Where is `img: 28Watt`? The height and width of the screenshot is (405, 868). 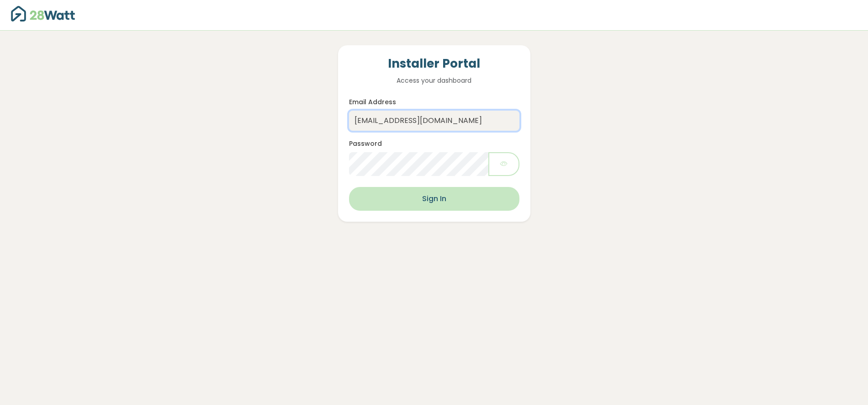
img: 28Watt is located at coordinates (43, 14).